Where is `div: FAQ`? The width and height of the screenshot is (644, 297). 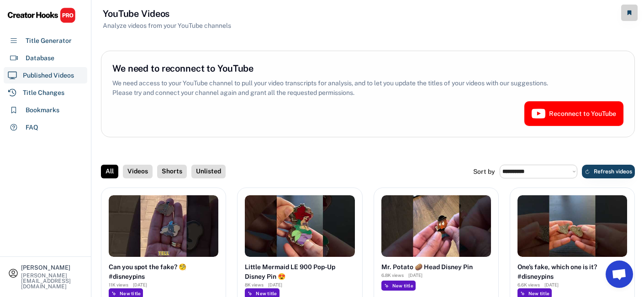 div: FAQ is located at coordinates (32, 127).